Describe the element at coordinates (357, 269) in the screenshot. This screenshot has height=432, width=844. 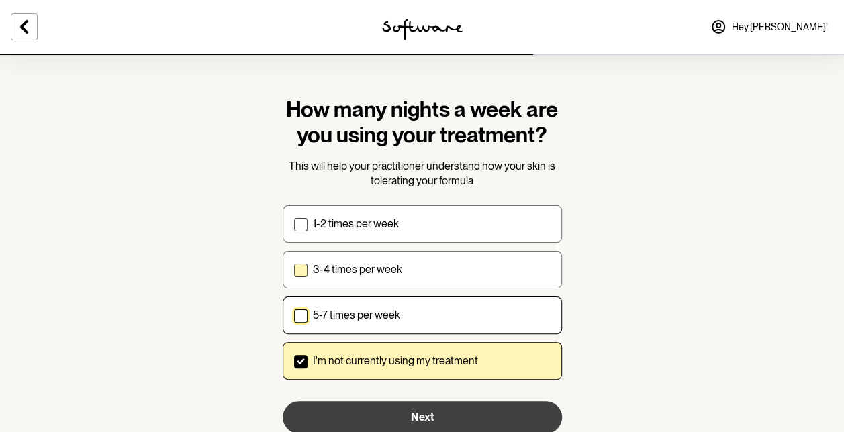
I see `p: 3-4 times per week` at that location.